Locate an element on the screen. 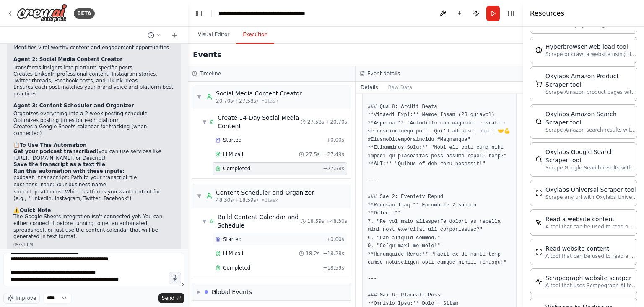 The height and width of the screenshot is (307, 644). div: Read website content is located at coordinates (592, 248).